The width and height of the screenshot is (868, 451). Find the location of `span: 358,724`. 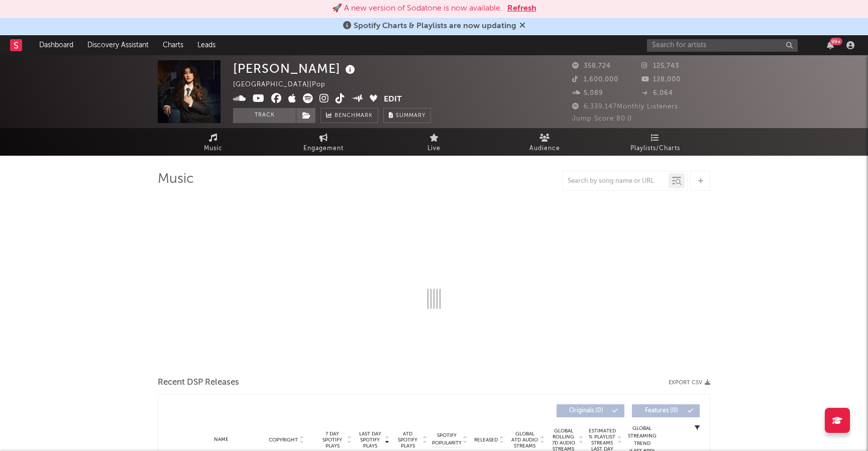

span: 358,724 is located at coordinates (591, 65).